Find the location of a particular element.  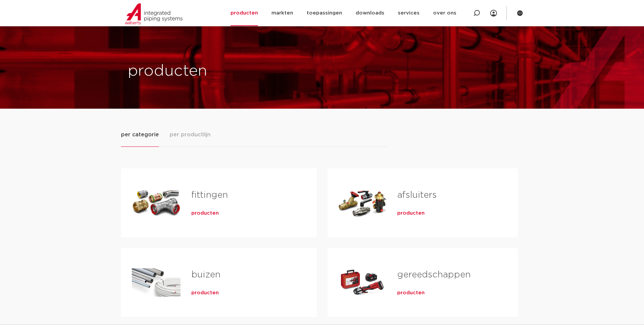

a: gereedschappen is located at coordinates (434, 275).